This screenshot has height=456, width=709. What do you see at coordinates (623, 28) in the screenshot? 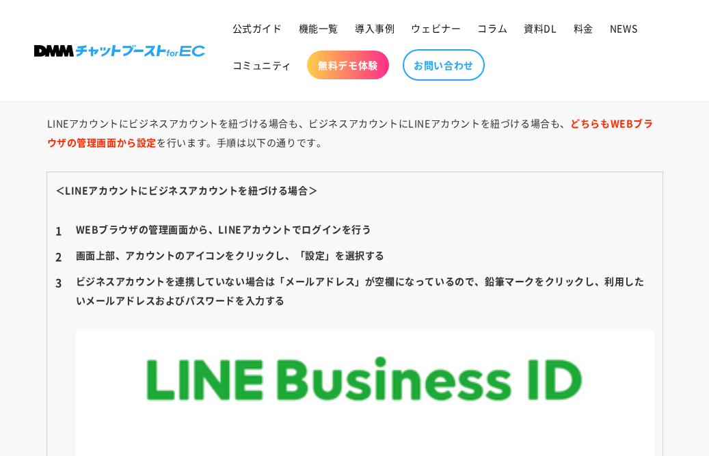
I see `a: NEWS` at bounding box center [623, 28].